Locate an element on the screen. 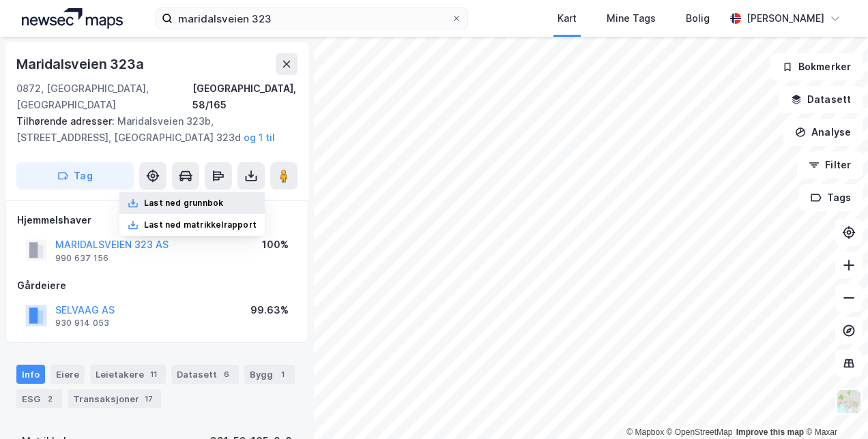 The width and height of the screenshot is (868, 439). input: Søk på adresse, matrikkel, gårdeiere, leietakere eller personer is located at coordinates (311, 19).